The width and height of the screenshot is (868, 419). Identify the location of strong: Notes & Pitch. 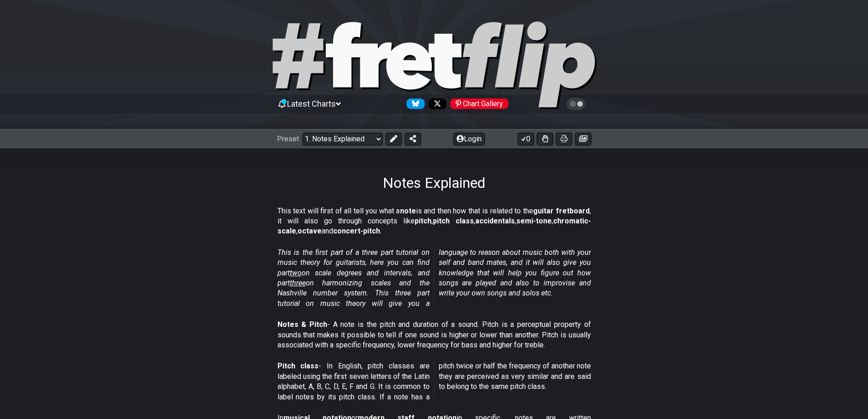
(302, 324).